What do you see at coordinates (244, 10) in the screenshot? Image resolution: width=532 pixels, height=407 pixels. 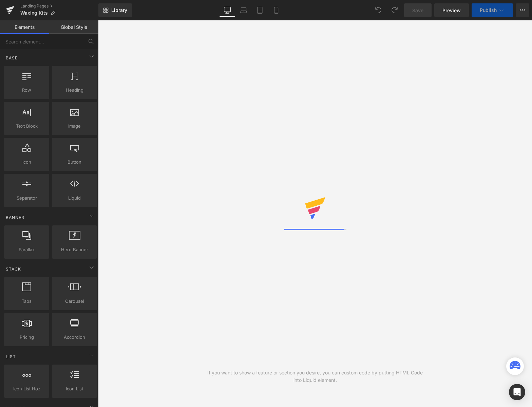 I see `a: Laptop` at bounding box center [244, 10].